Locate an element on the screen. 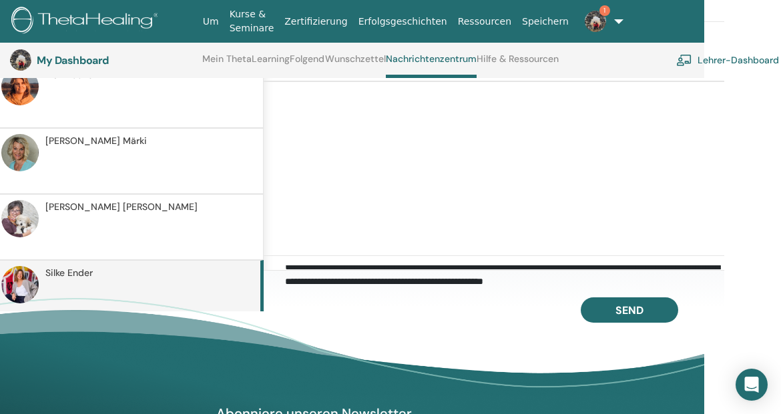 Image resolution: width=781 pixels, height=414 pixels. a: Folgend is located at coordinates (307, 64).